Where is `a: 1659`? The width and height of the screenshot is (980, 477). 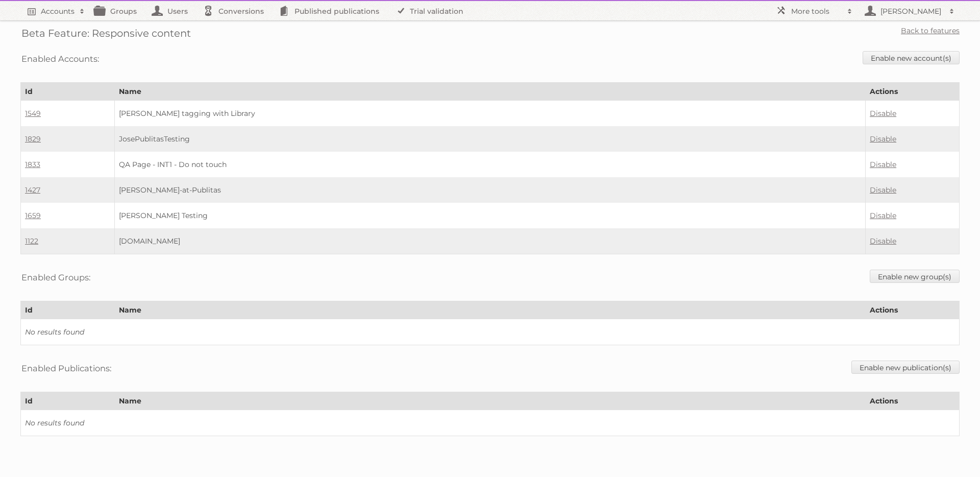
a: 1659 is located at coordinates (33, 216).